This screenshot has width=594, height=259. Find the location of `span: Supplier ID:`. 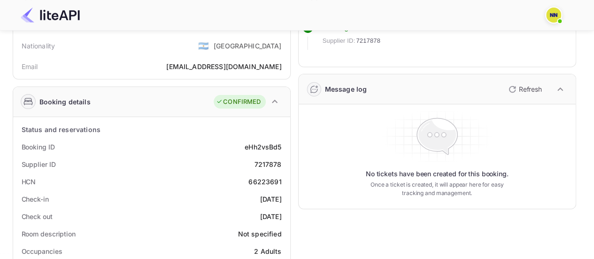

span: Supplier ID: is located at coordinates (339, 41).